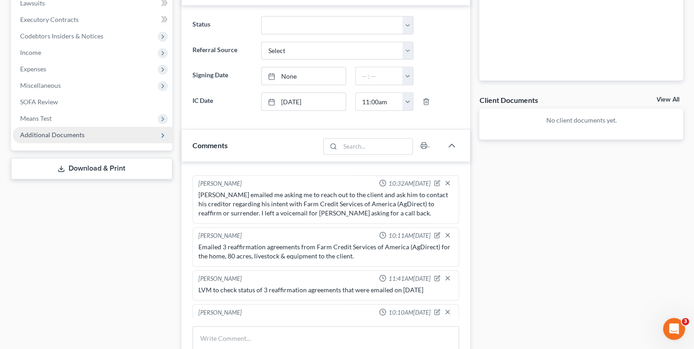 The height and width of the screenshot is (349, 694). Describe the element at coordinates (222, 51) in the screenshot. I see `label: Referral Source` at that location.